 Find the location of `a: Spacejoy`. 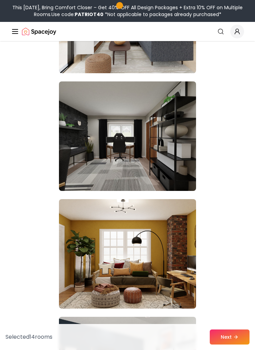

a: Spacejoy is located at coordinates (39, 31).